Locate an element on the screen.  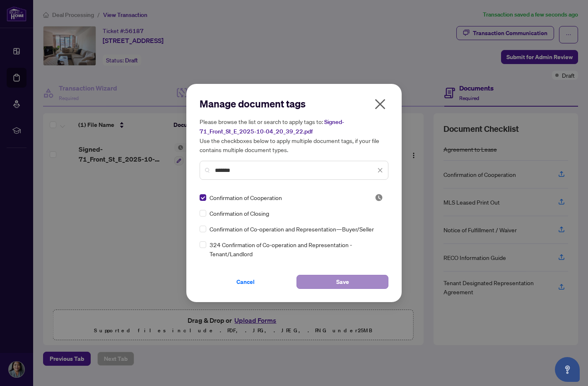
button: Save is located at coordinates (343, 282).